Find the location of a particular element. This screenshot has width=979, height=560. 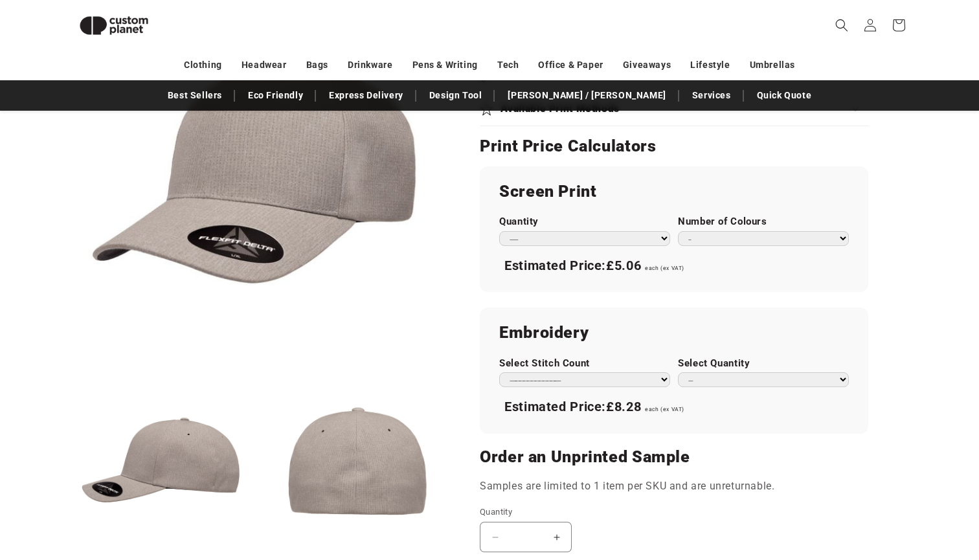

label: Number of Colours is located at coordinates (764, 222).